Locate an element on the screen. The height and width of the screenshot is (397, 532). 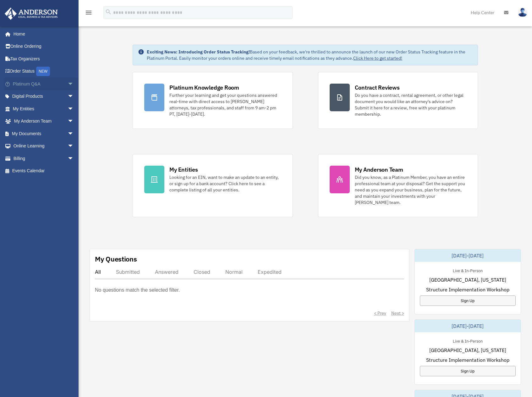
div: Based on your feedback, we're thrilled to announce the launch of our new Order Status Tracking fe... is located at coordinates (310, 55).